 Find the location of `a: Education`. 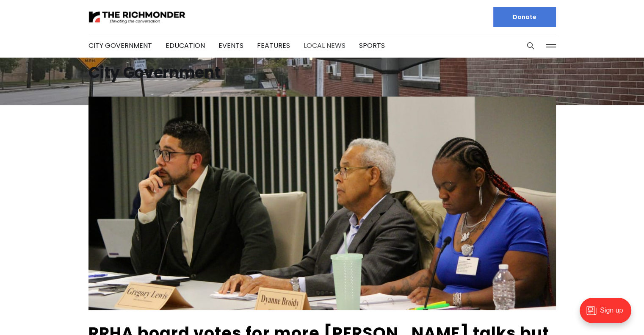

a: Education is located at coordinates (185, 45).